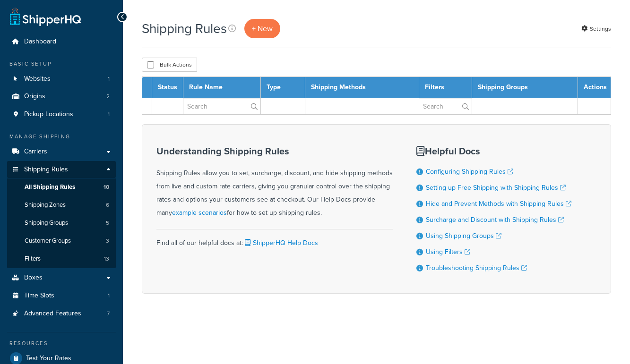 The height and width of the screenshot is (364, 630). I want to click on span: All Shipping Rules, so click(50, 187).